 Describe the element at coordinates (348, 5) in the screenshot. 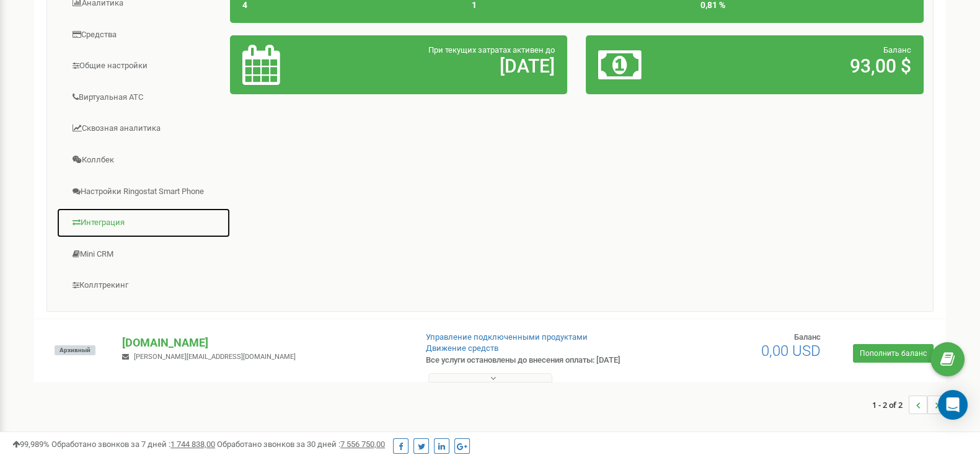

I see `h4: 4` at that location.